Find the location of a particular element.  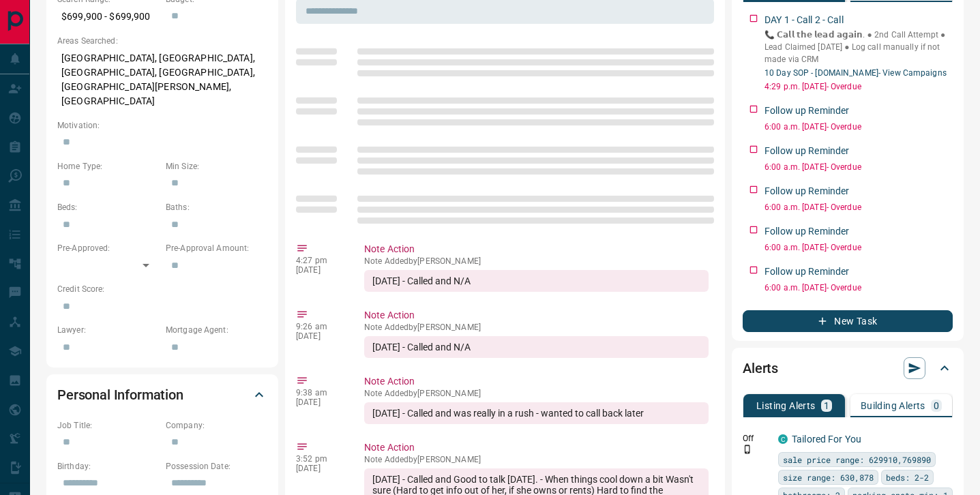

div: Alerts is located at coordinates (847, 368).